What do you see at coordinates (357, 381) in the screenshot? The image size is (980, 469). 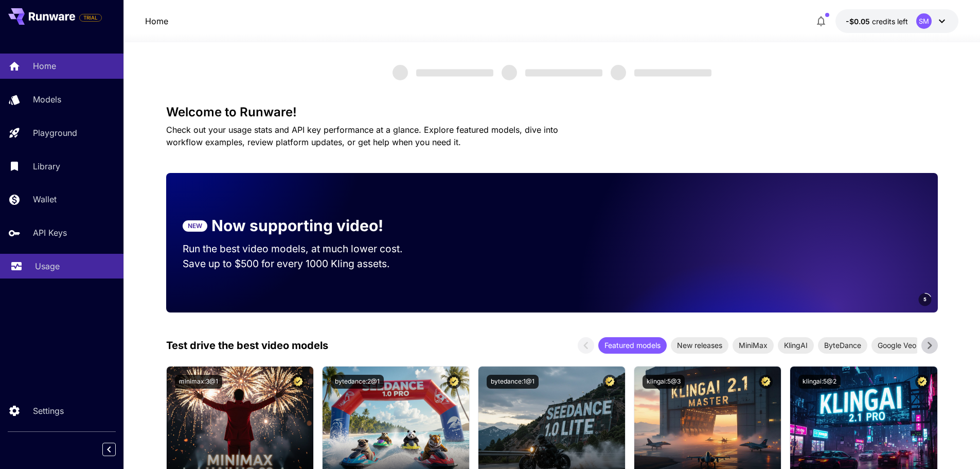 I see `button: bytedance:2@1` at bounding box center [357, 381].